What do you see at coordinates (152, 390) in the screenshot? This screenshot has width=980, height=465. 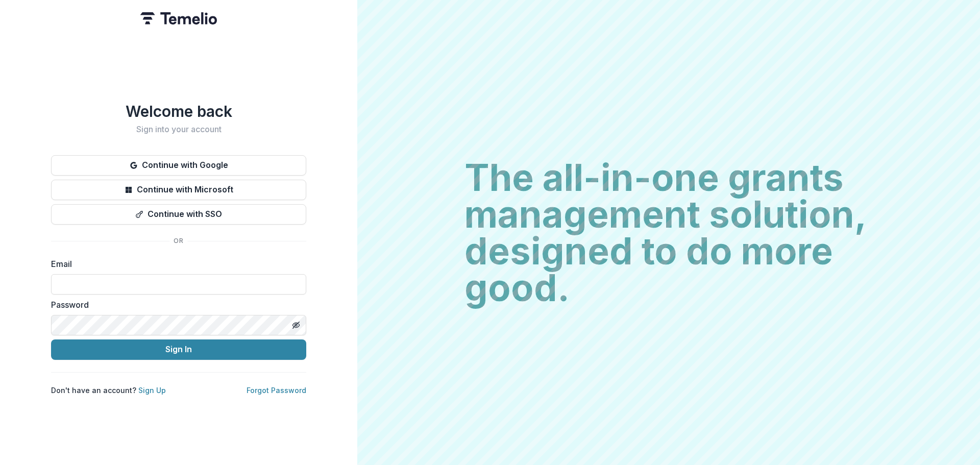 I see `a: Sign Up` at bounding box center [152, 390].